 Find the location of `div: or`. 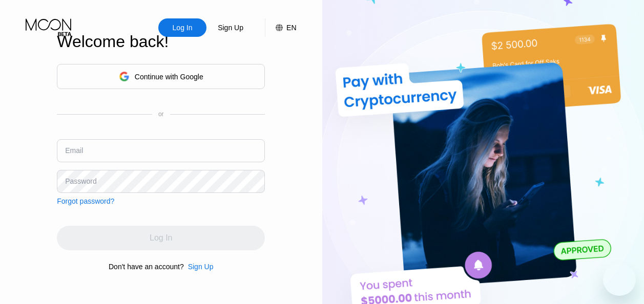

div: or is located at coordinates (161, 115).